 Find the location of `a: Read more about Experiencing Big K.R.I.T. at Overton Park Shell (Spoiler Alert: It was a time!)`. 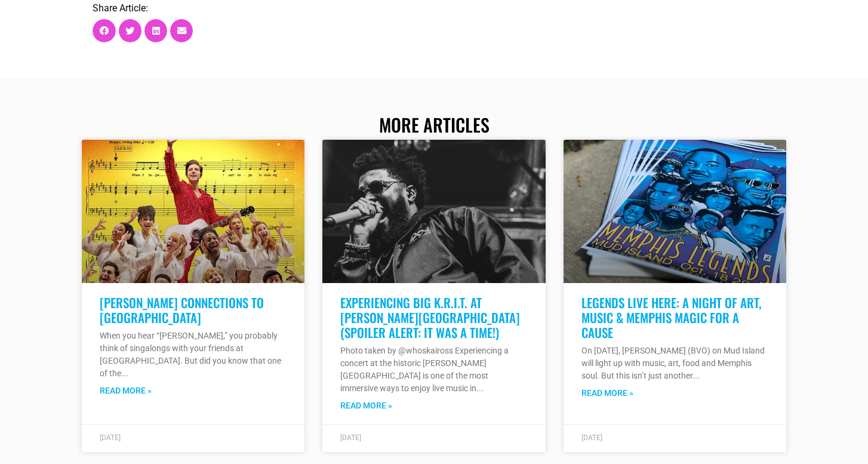

a: Read more about Experiencing Big K.R.I.T. at Overton Park Shell (Spoiler Alert: It was a time!) is located at coordinates (366, 405).